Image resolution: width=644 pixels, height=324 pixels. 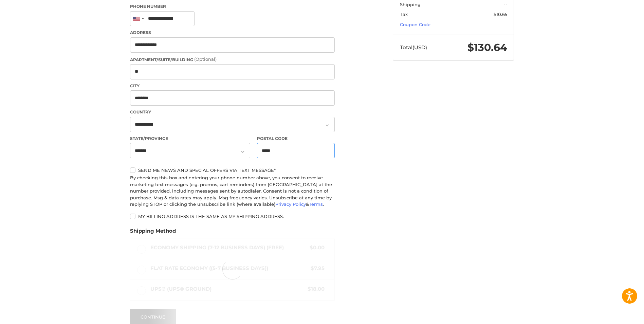 I want to click on div: United States: +1, so click(x=138, y=19).